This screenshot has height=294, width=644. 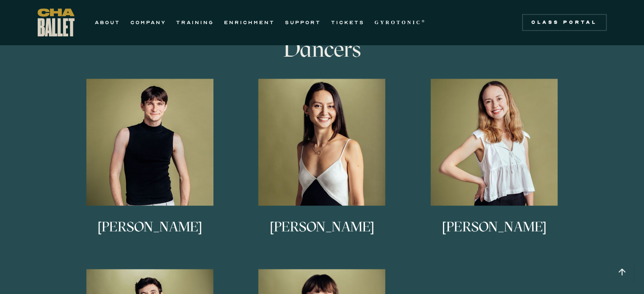 What do you see at coordinates (250, 22) in the screenshot?
I see `a: ENRICHMENT` at bounding box center [250, 22].